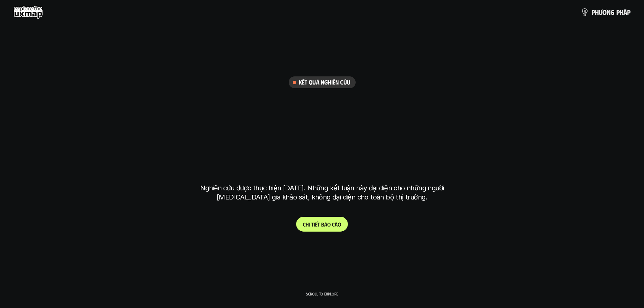 The image size is (644, 308). I want to click on h1: phạm vi công việc của, so click(322, 109).